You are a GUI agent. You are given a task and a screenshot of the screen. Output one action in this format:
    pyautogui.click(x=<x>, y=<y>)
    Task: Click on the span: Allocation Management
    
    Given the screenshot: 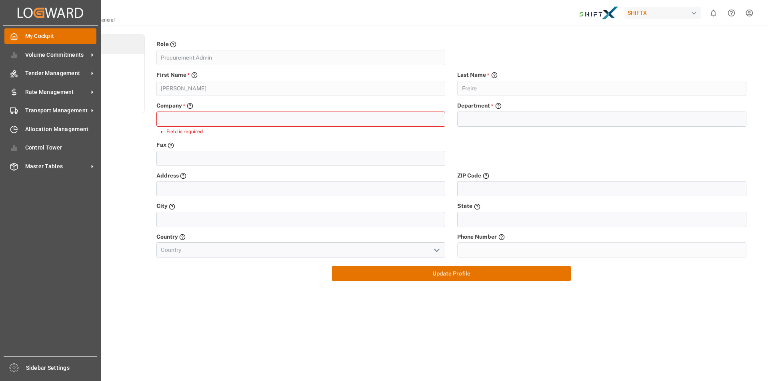 What is the action you would take?
    pyautogui.click(x=61, y=129)
    